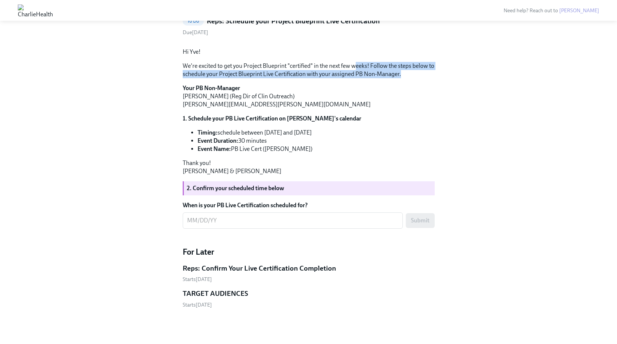 Image resolution: width=617 pixels, height=344 pixels. Describe the element at coordinates (35, 10) in the screenshot. I see `img: CharlieHealth` at that location.